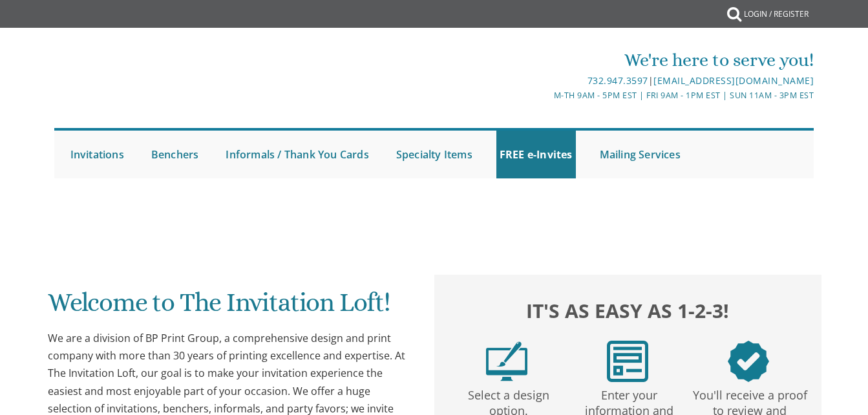  I want to click on a: Mailing Services, so click(640, 154).